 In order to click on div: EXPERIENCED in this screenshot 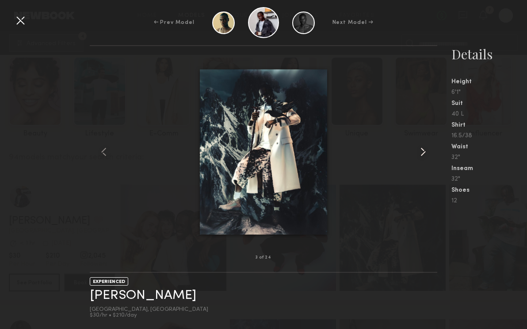, I will do `click(109, 281)`.